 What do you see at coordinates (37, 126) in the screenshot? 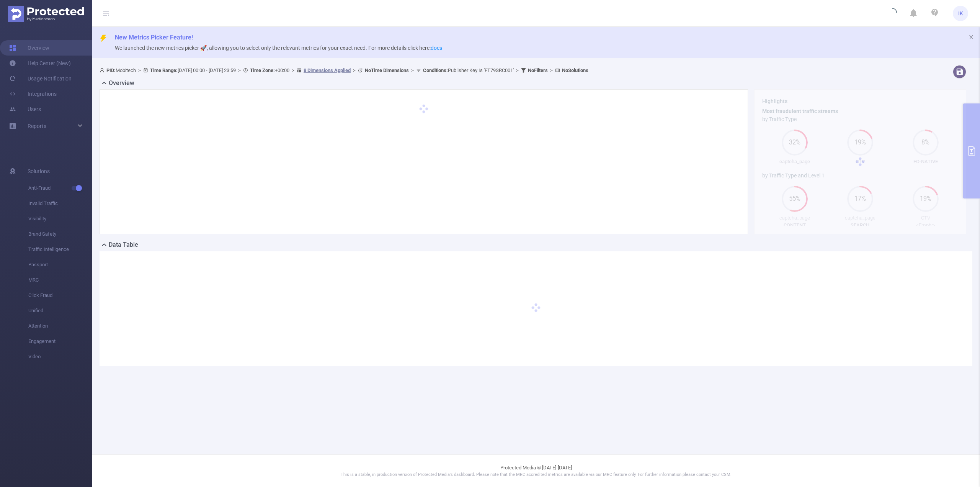
I see `span: Reports` at bounding box center [37, 126].